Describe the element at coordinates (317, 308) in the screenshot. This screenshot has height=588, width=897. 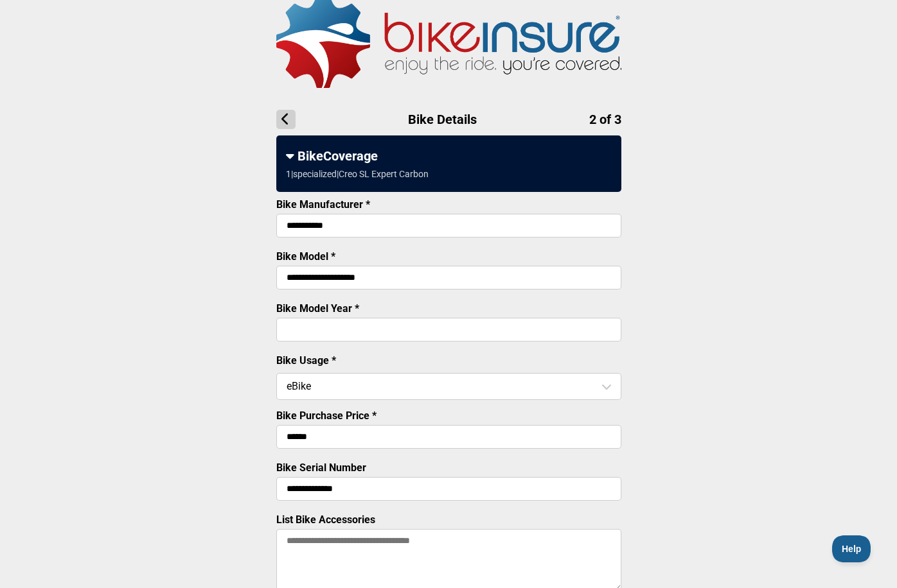
I see `label: Bike Model Year *` at that location.